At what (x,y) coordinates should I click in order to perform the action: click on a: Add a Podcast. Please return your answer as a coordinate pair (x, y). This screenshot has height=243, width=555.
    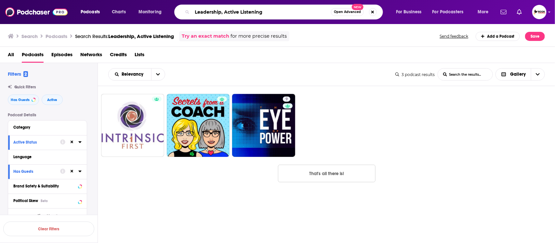
    Looking at the image, I should click on (497, 36).